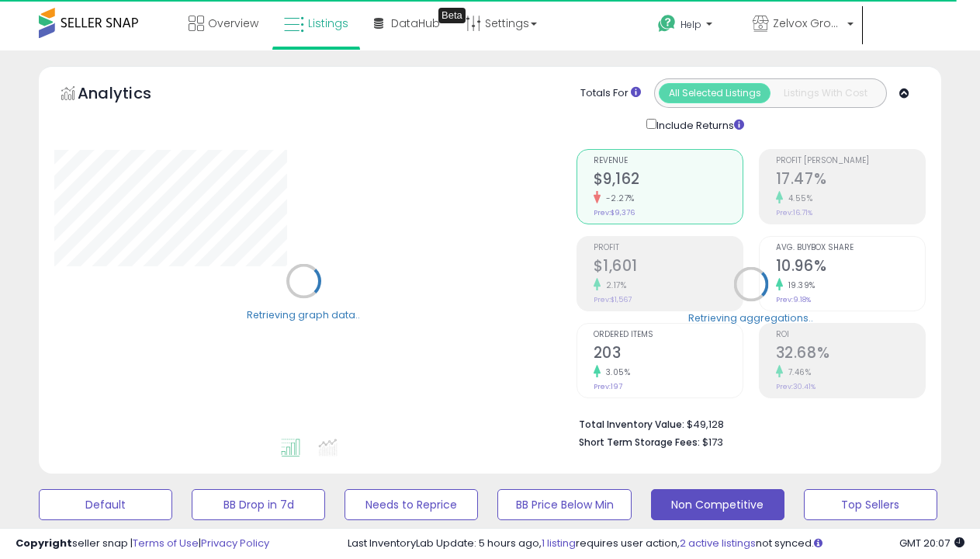 The height and width of the screenshot is (559, 980). Describe the element at coordinates (666, 23) in the screenshot. I see `i: Get Help` at that location.